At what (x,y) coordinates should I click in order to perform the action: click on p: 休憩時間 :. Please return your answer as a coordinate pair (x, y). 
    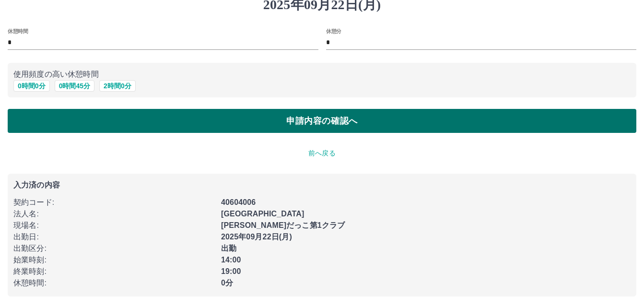
    Looking at the image, I should click on (114, 283).